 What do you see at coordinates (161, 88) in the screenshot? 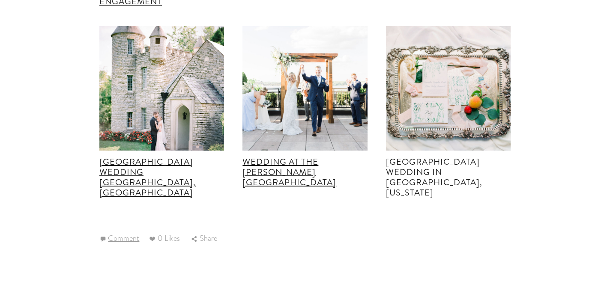
I see `a: Yew Dell Wedding Photography (189 of 230).jpg` at bounding box center [161, 88].